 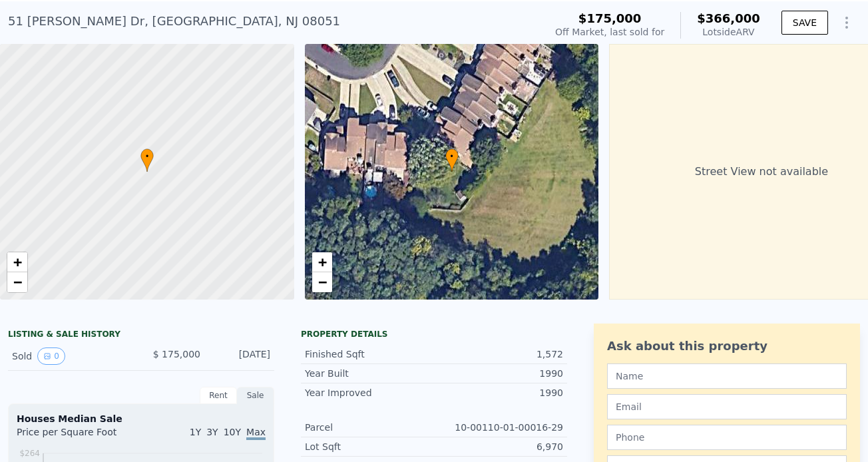 I want to click on div: Rent, so click(x=218, y=396).